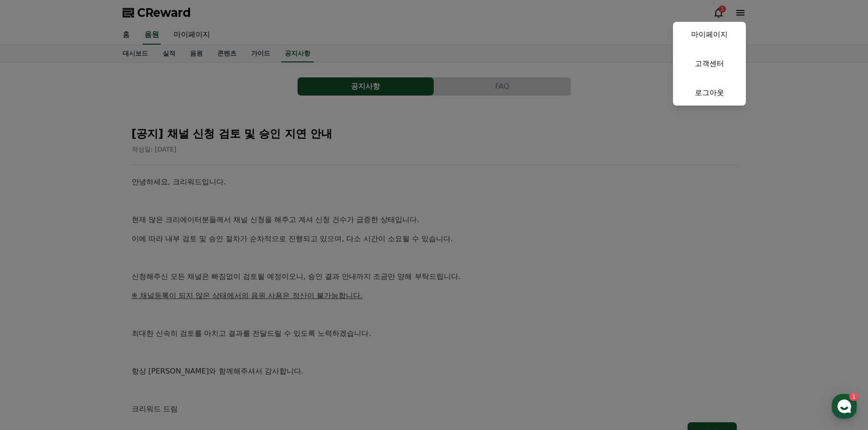 This screenshot has height=430, width=868. What do you see at coordinates (709, 64) in the screenshot?
I see `button: 마이페이지 고객센터 로그아웃` at bounding box center [709, 64].